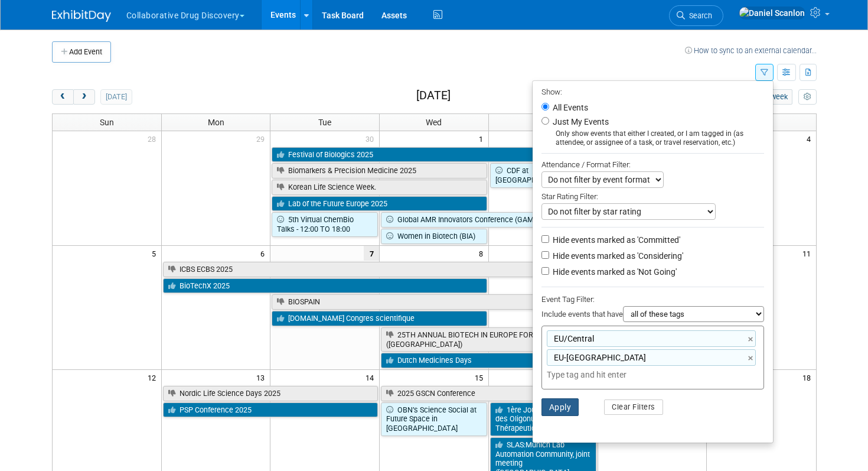  I want to click on a: Dutch Medicines Days, so click(489, 361).